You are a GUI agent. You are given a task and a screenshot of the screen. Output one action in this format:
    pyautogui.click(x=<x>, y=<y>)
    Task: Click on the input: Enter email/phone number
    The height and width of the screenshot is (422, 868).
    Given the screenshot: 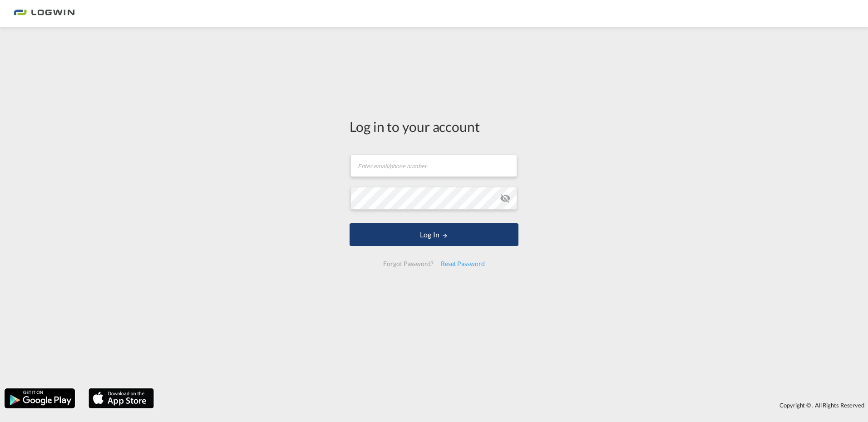 What is the action you would take?
    pyautogui.click(x=434, y=165)
    